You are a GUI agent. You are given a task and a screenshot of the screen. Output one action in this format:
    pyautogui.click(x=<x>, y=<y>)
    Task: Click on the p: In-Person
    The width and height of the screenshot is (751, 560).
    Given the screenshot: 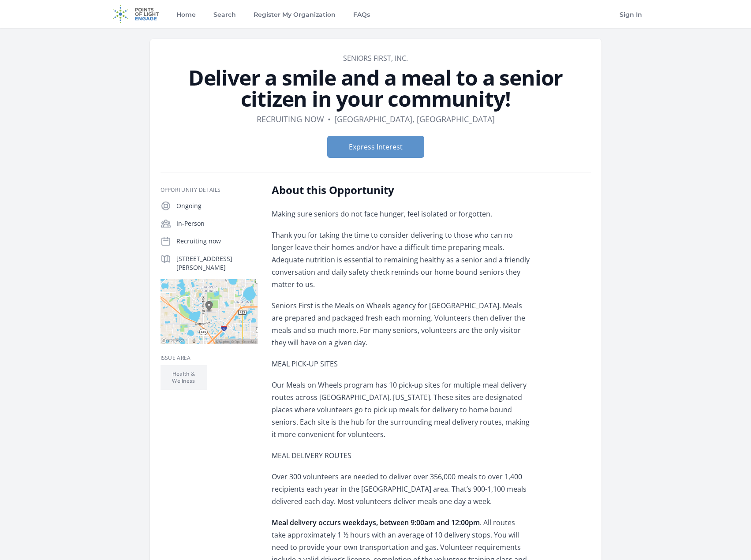 What is the action you would take?
    pyautogui.click(x=217, y=224)
    